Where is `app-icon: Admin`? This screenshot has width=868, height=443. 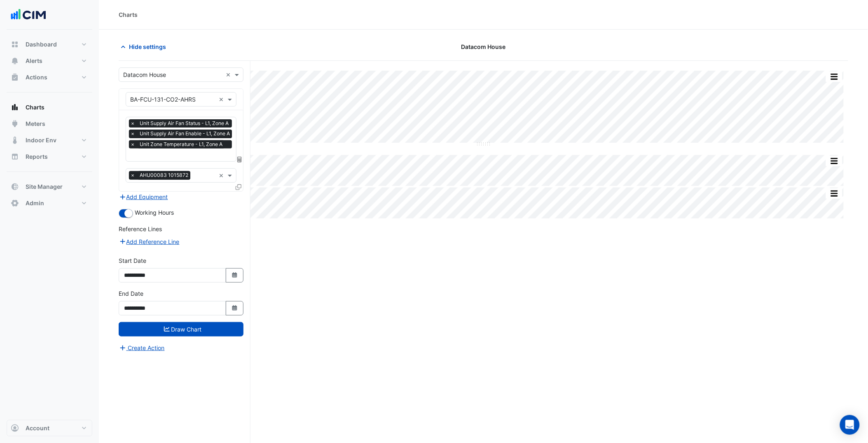
app-icon: Admin is located at coordinates (15, 204).